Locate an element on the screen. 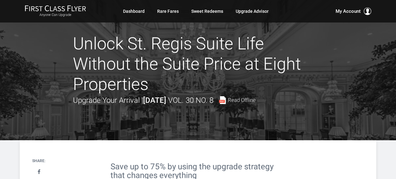  img: First Class Flyer is located at coordinates (55, 8).